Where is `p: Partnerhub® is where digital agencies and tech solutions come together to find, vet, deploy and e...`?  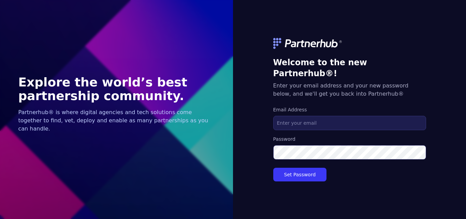
p: Partnerhub® is where digital agencies and tech solutions come together to find, vet, deploy and e... is located at coordinates (117, 121).